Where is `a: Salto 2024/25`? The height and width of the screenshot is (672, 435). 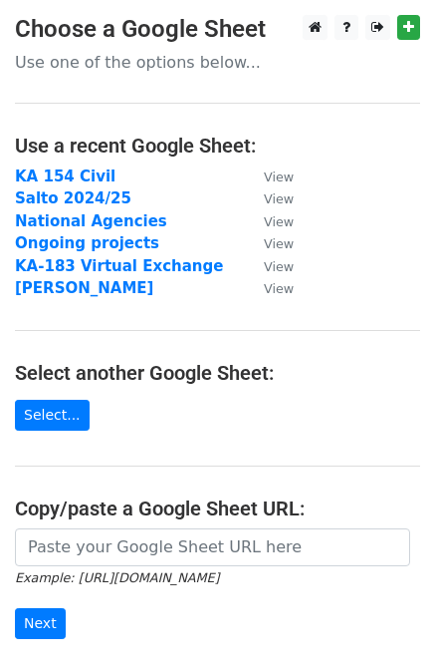
a: Salto 2024/25 is located at coordinates (73, 198).